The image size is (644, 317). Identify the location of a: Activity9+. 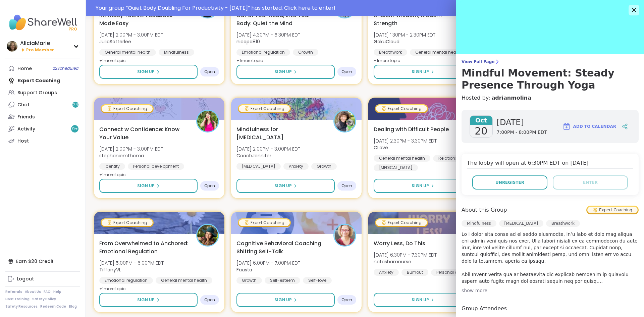
(43, 129).